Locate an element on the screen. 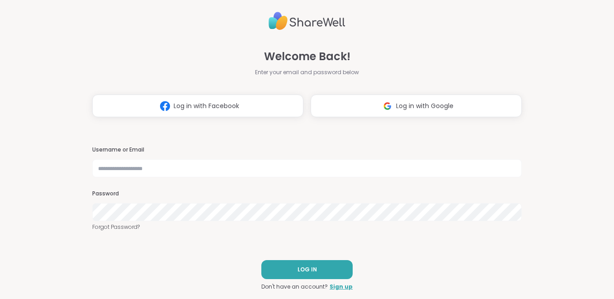 Image resolution: width=614 pixels, height=299 pixels. button: Log in with Google is located at coordinates (416, 106).